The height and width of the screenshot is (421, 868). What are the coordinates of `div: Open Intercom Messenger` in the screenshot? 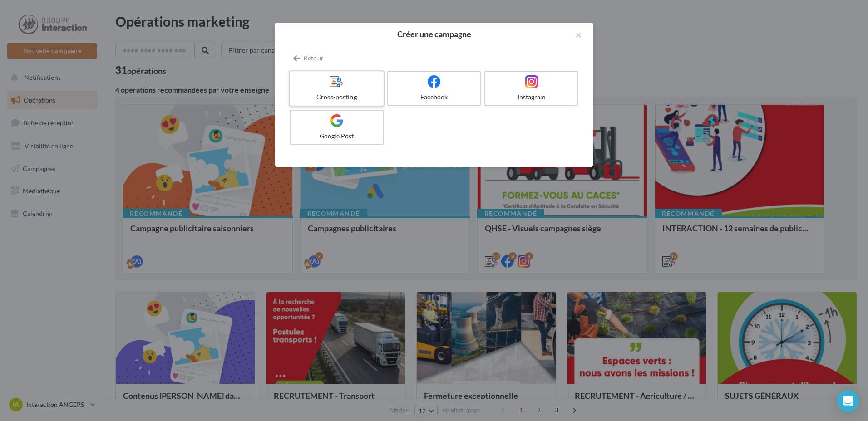 It's located at (848, 401).